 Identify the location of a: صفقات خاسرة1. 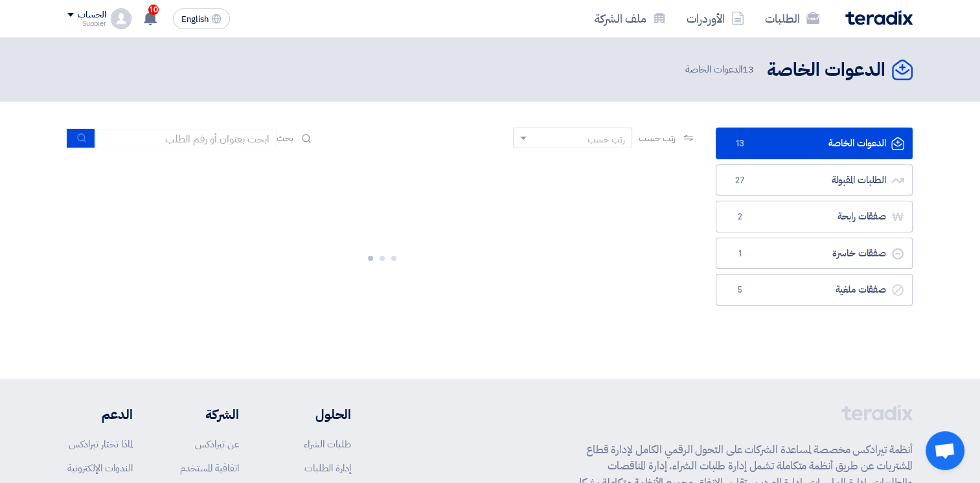
(814, 253).